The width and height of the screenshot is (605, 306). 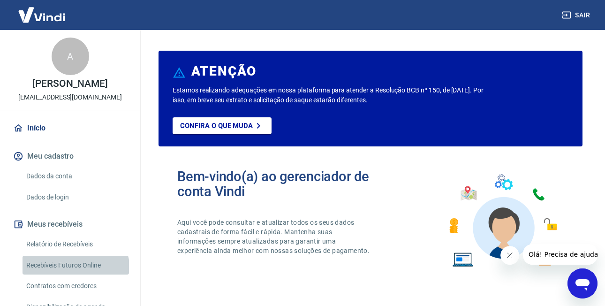 I want to click on a: Início, so click(x=70, y=128).